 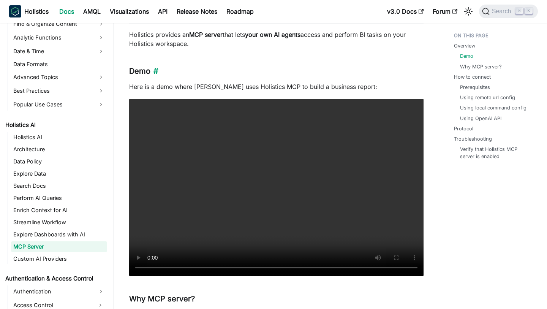 I want to click on a: Roadmap, so click(x=240, y=11).